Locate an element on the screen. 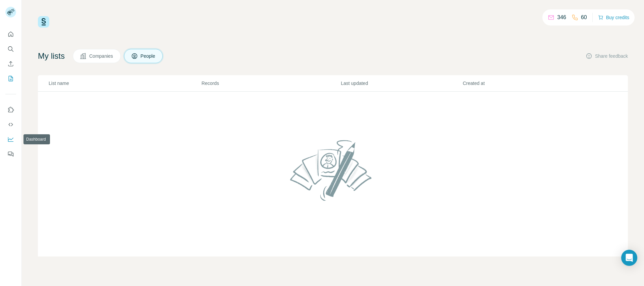 This screenshot has width=644, height=286. button: Use Surfe on LinkedIn is located at coordinates (11, 110).